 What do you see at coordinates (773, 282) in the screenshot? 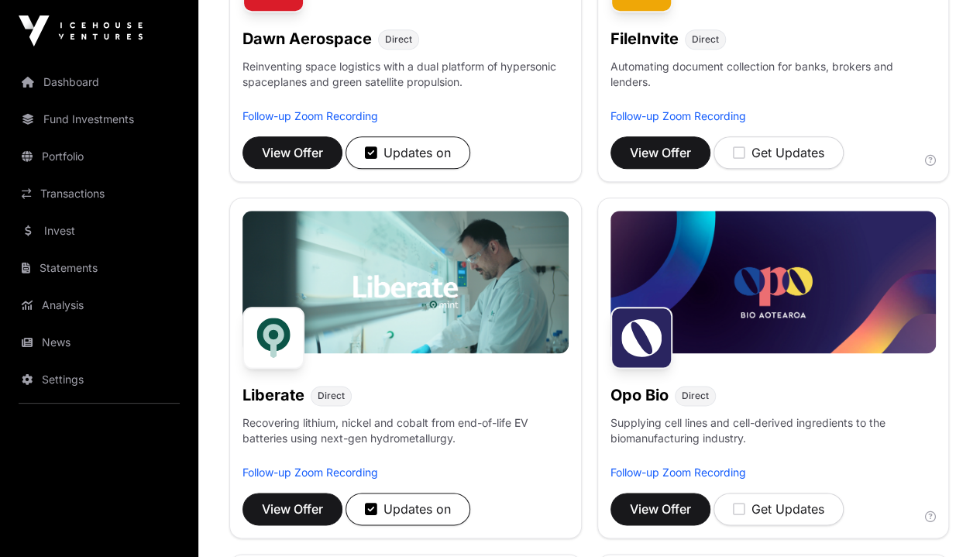
I see `img: Opo-Bio-Banner.jpg` at bounding box center [773, 282].